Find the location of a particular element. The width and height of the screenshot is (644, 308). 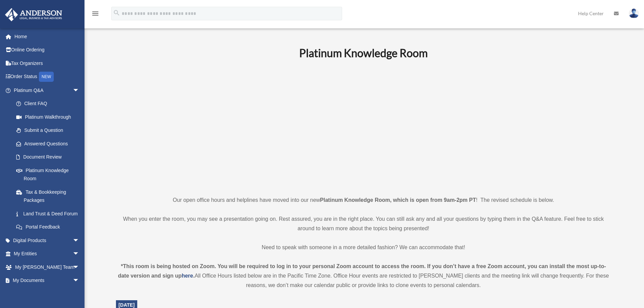

p: When you enter the room, you may see a presentation going on. Rest assured, you are in the right ... is located at coordinates (363, 224).